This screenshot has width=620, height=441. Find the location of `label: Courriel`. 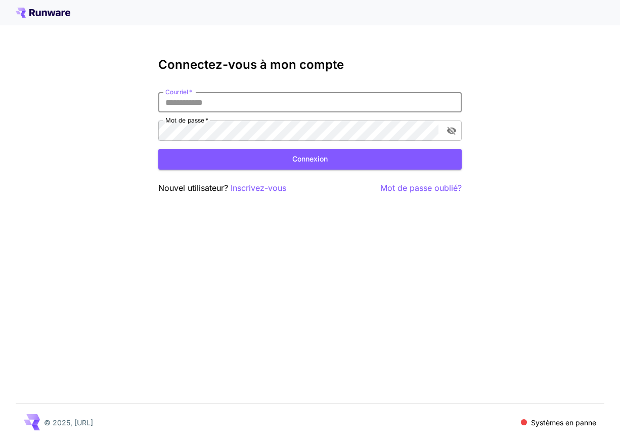

label: Courriel is located at coordinates (179, 92).